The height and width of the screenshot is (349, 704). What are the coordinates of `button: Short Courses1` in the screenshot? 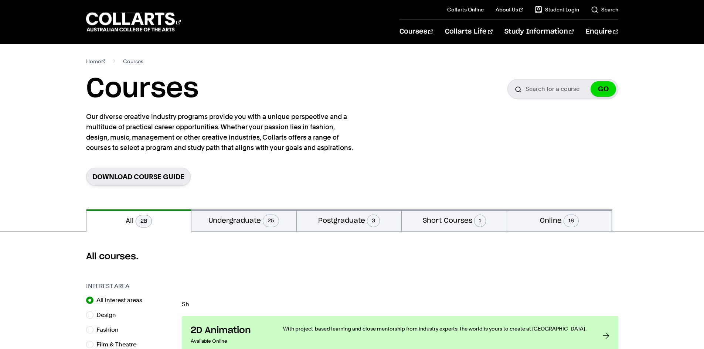 It's located at (454, 220).